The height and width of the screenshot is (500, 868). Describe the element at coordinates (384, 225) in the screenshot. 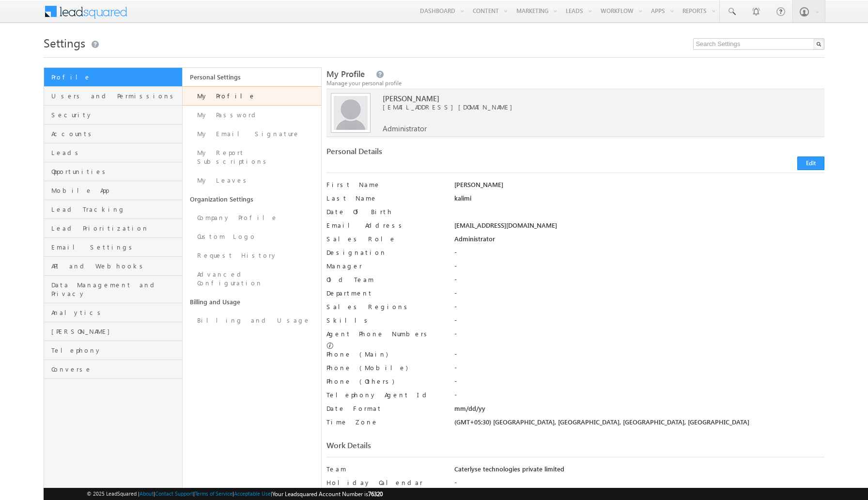

I see `label: Email Address` at that location.